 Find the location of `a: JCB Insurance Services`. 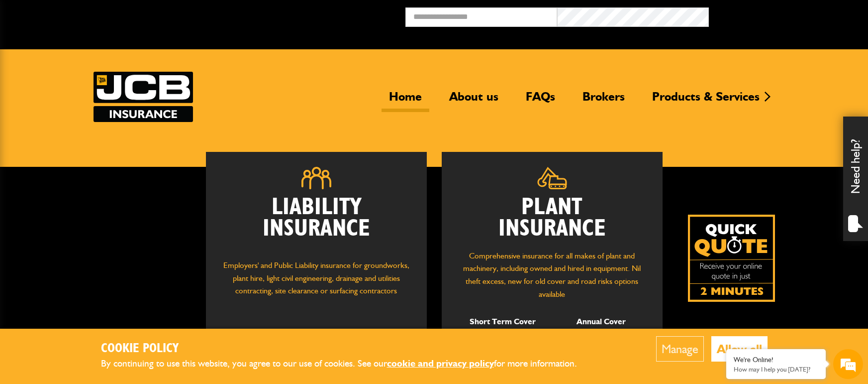

a: JCB Insurance Services is located at coordinates (144, 96).